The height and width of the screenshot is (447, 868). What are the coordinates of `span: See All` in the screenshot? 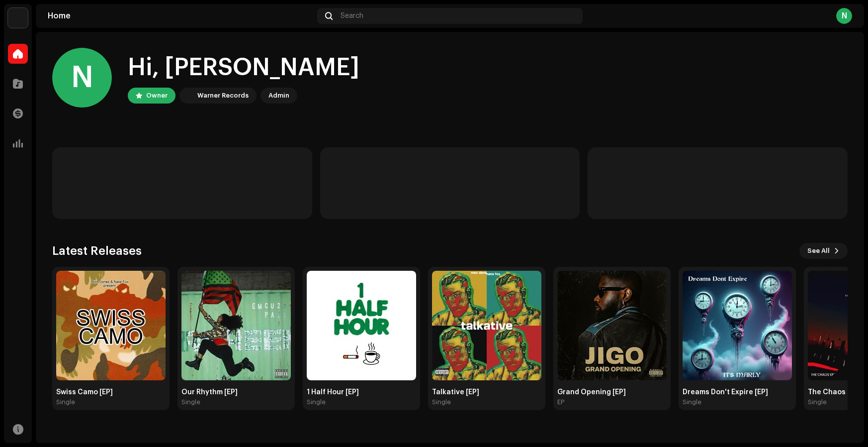 It's located at (818, 251).